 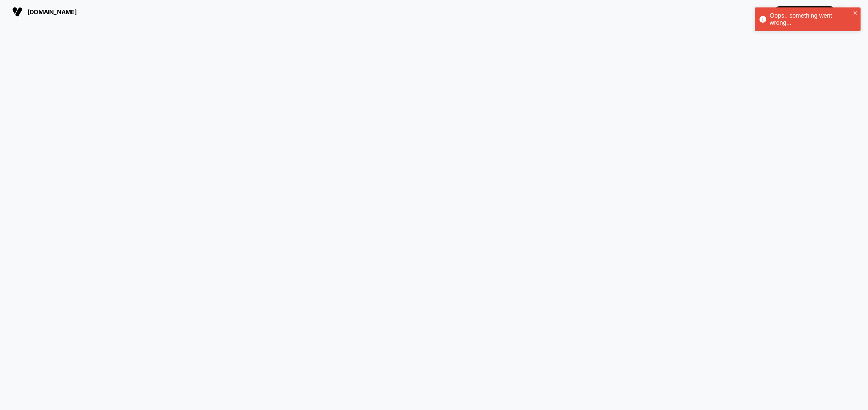 I want to click on div: Oops.. something went wrong..., so click(x=810, y=19).